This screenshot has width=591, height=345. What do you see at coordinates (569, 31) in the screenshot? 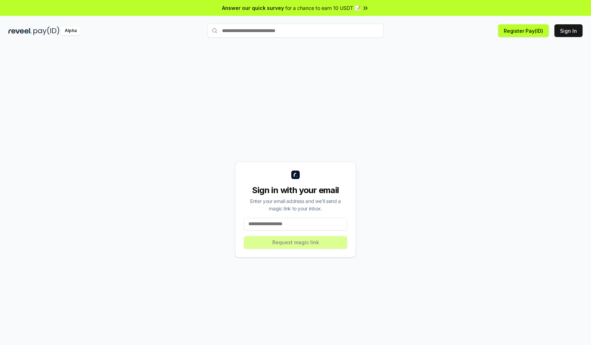
I see `button: Sign In` at bounding box center [569, 31].